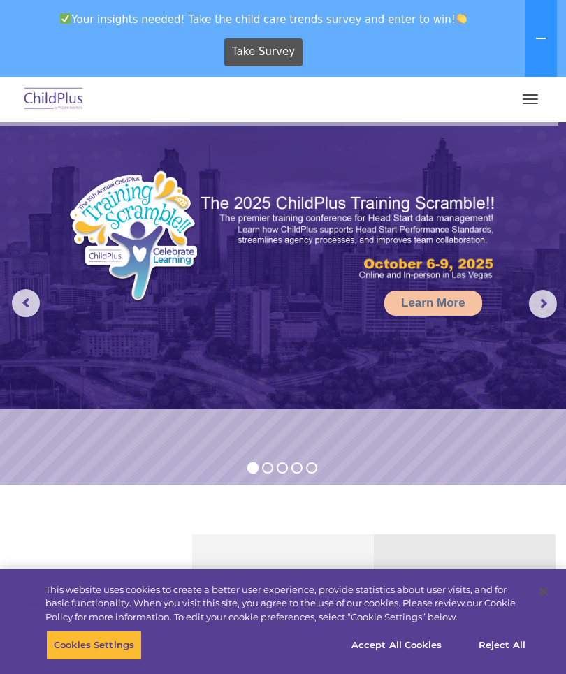 Image resolution: width=566 pixels, height=674 pixels. I want to click on button: Cookies Settings, so click(94, 646).